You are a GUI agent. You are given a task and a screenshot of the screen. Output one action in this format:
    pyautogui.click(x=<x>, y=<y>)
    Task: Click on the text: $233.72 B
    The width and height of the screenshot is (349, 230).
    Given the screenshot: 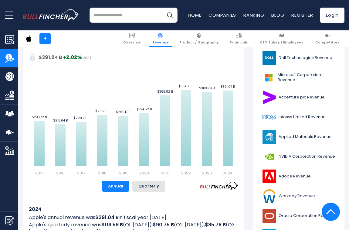 What is the action you would take?
    pyautogui.click(x=39, y=117)
    